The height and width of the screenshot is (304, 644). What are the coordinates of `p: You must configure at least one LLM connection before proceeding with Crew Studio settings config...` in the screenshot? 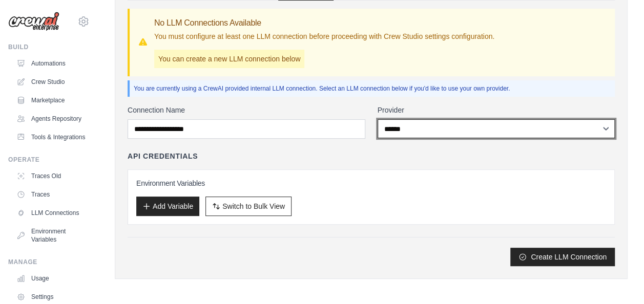 It's located at (324, 36).